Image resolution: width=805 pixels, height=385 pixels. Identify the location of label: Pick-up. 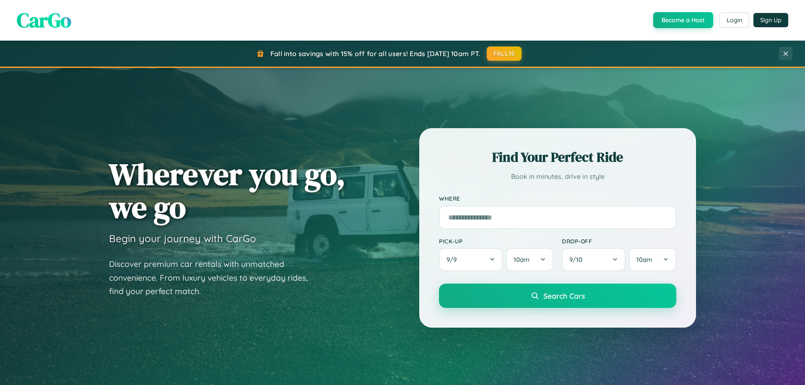
(496, 241).